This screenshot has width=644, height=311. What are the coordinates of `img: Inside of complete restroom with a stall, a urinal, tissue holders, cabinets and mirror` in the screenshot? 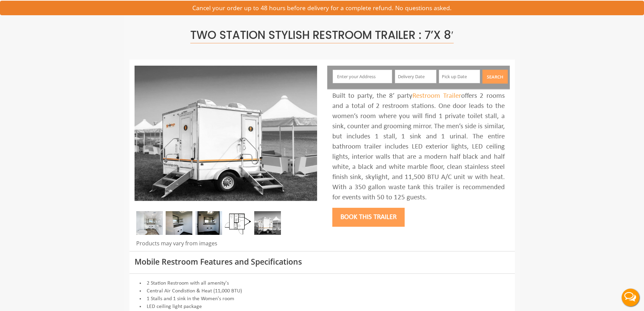 It's located at (149, 223).